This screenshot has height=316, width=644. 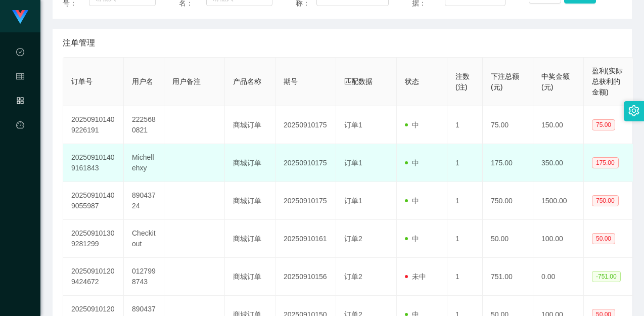 I want to click on span: 数据中心, so click(x=20, y=93).